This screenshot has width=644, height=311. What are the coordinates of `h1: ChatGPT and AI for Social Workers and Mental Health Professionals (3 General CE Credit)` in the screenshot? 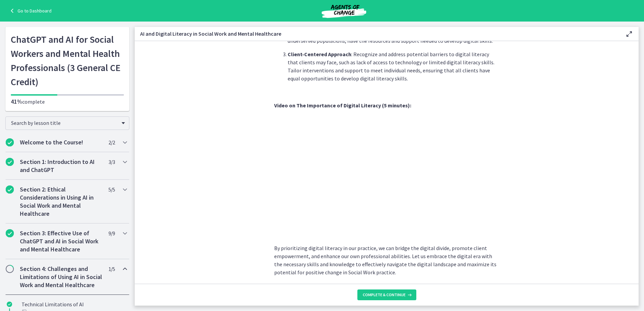 It's located at (67, 61).